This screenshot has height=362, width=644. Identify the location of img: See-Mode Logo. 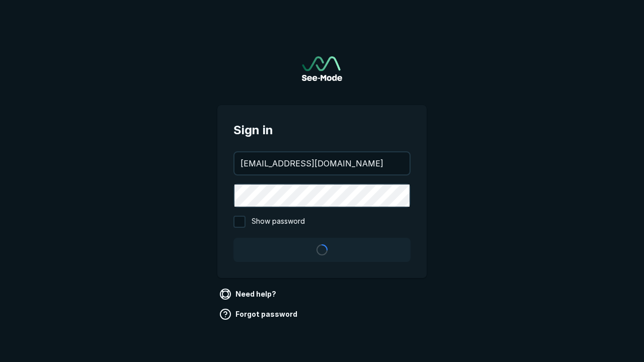
(322, 68).